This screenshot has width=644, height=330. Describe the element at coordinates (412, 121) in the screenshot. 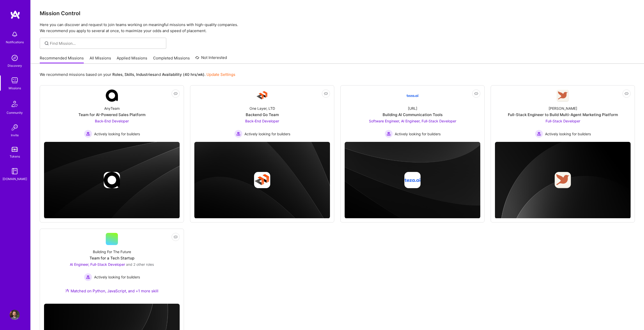

I see `span: Software Engineer, AI Engineer, Full-Stack Developer` at that location.